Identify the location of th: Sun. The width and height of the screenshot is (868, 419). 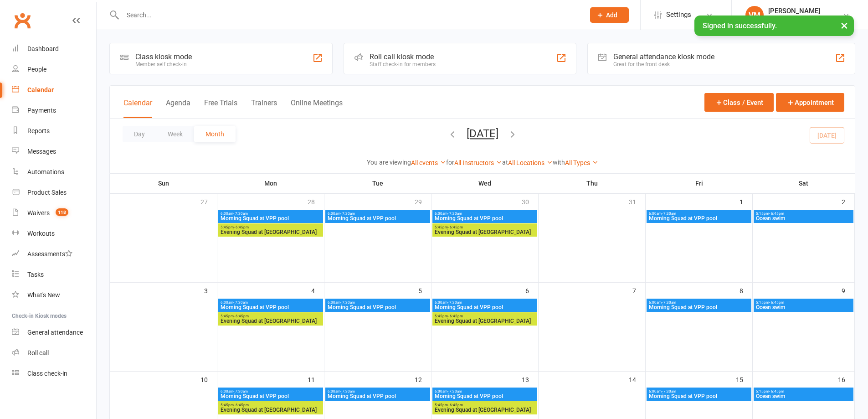
(163, 183).